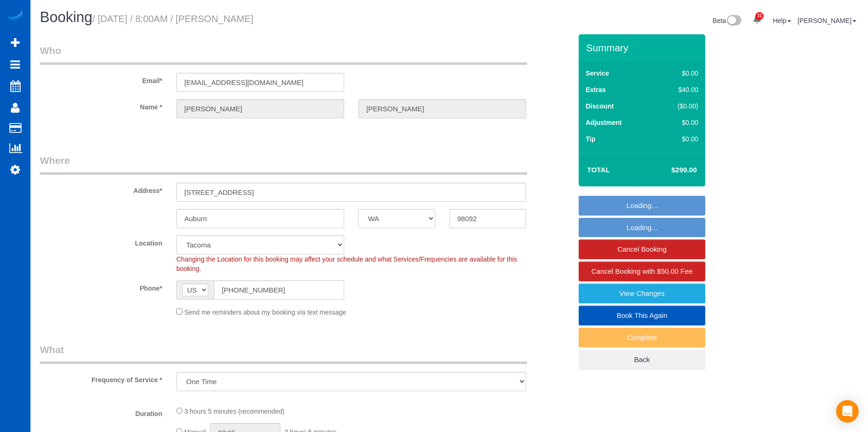 This screenshot has height=432, width=868. I want to click on div: $40.00, so click(679, 89).